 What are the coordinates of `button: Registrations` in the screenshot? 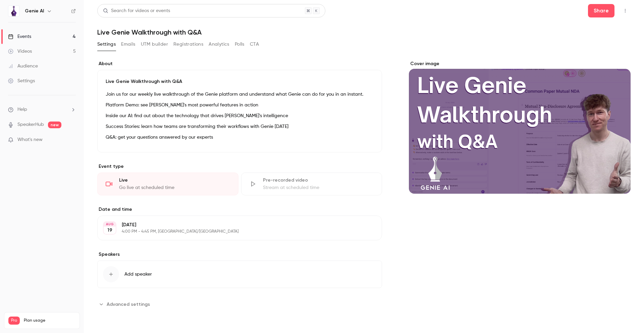 It's located at (188, 45).